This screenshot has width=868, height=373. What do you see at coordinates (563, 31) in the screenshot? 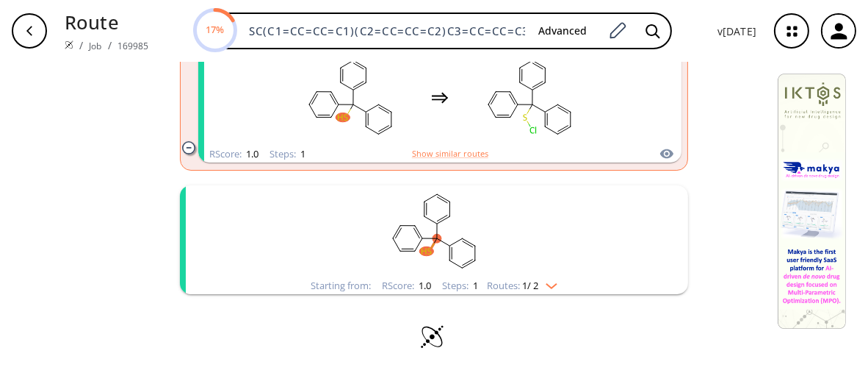
I see `button: Advanced` at bounding box center [563, 31].